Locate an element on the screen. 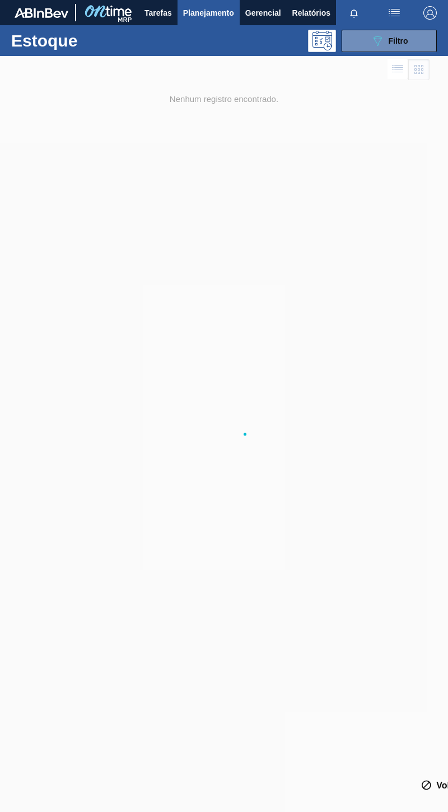 The image size is (448, 812). span: Planejamento is located at coordinates (208, 13).